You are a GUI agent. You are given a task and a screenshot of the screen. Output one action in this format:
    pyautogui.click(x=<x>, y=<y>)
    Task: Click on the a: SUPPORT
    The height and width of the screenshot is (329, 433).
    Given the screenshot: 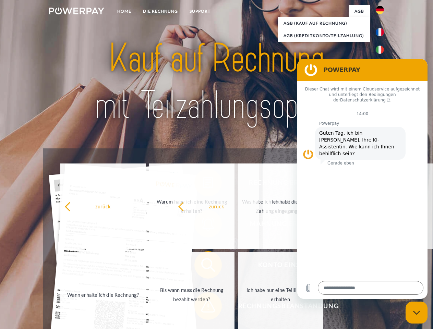 What is the action you would take?
    pyautogui.click(x=200, y=11)
    